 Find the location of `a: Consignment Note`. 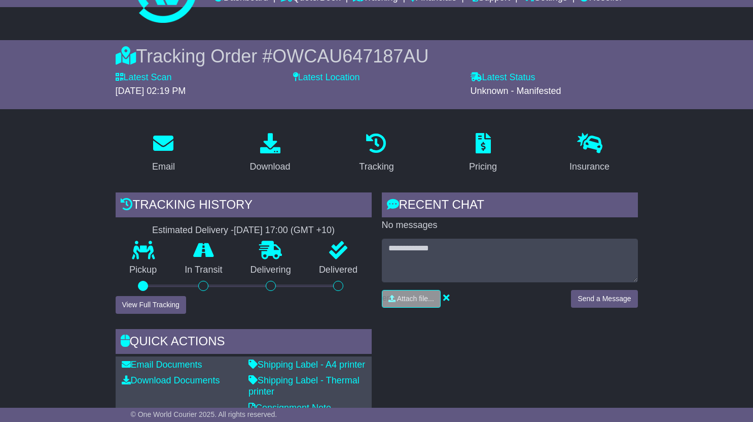

a: Consignment Note is located at coordinates (290, 407).